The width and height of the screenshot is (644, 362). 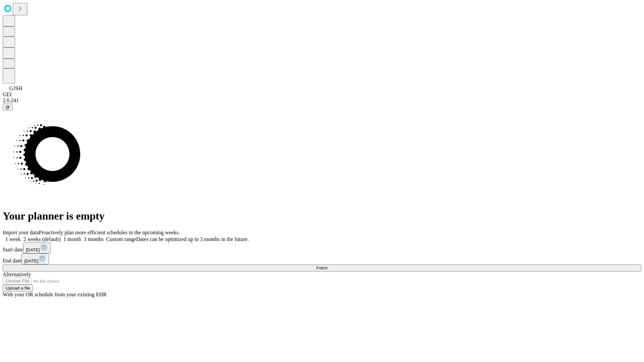 I want to click on span: With your OR schedule from your existing EHR, so click(x=55, y=294).